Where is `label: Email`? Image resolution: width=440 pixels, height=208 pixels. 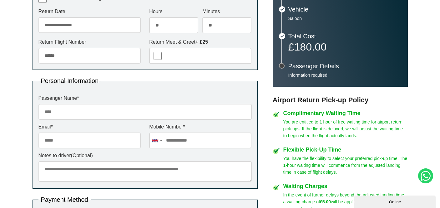
label: Email is located at coordinates (89, 127).